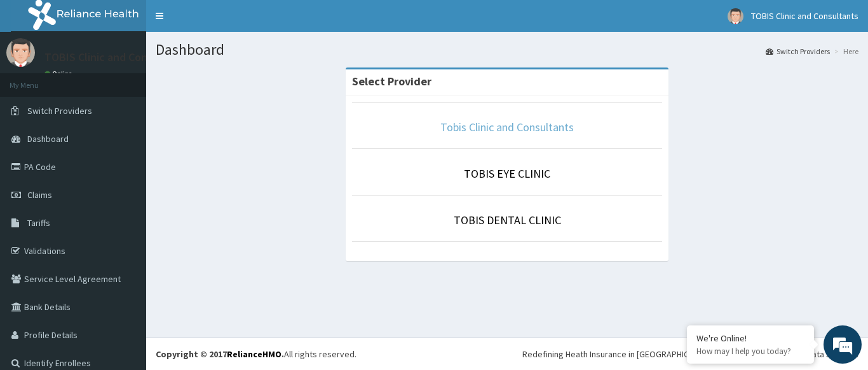  Describe the element at coordinates (797, 51) in the screenshot. I see `a: Switch Providers` at that location.